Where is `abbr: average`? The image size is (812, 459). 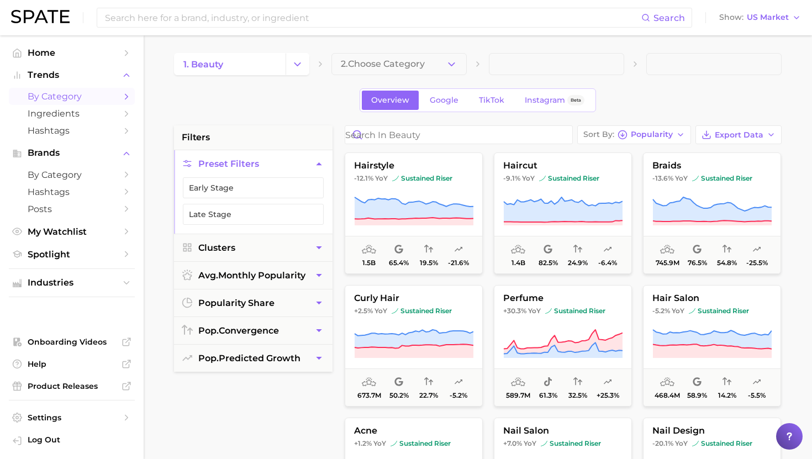
abbr: average is located at coordinates (208, 275).